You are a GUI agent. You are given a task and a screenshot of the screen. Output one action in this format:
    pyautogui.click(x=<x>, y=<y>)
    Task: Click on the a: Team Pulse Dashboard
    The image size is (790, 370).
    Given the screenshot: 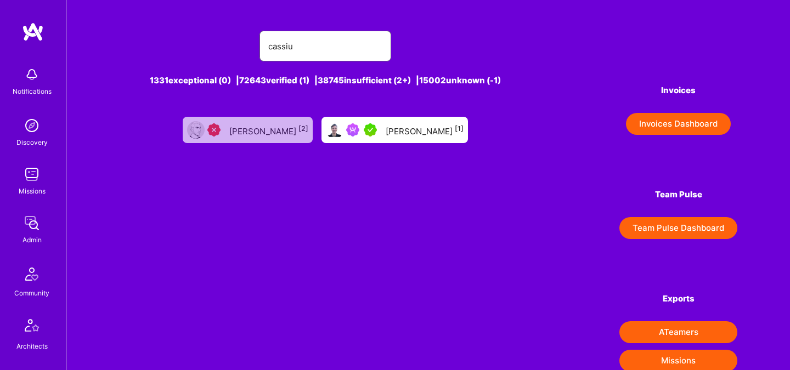 What is the action you would take?
    pyautogui.click(x=678, y=228)
    